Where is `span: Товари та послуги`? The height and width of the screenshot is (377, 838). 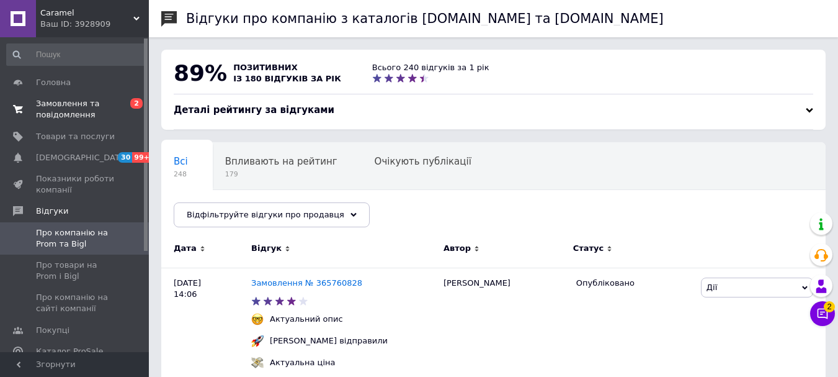 span: Товари та послуги is located at coordinates (75, 136).